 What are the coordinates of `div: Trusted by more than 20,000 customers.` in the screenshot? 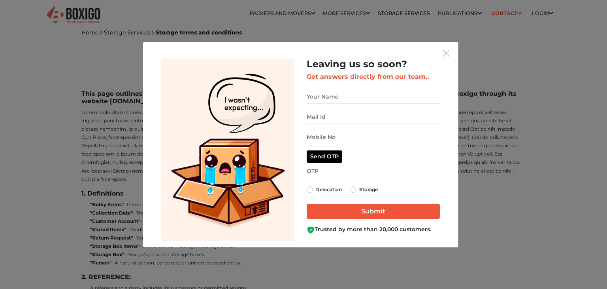 It's located at (373, 229).